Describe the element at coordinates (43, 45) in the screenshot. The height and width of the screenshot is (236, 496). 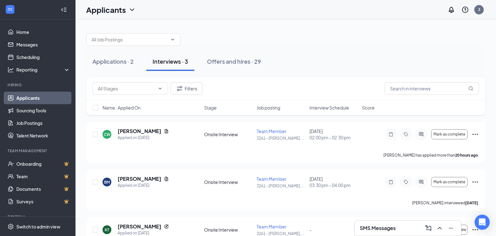
I see `a: Messages` at that location.